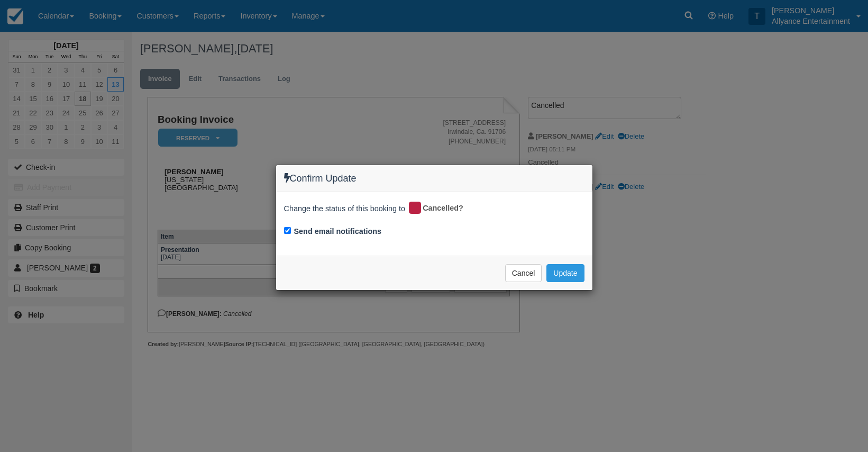  Describe the element at coordinates (523, 273) in the screenshot. I see `button: Cancel` at that location.